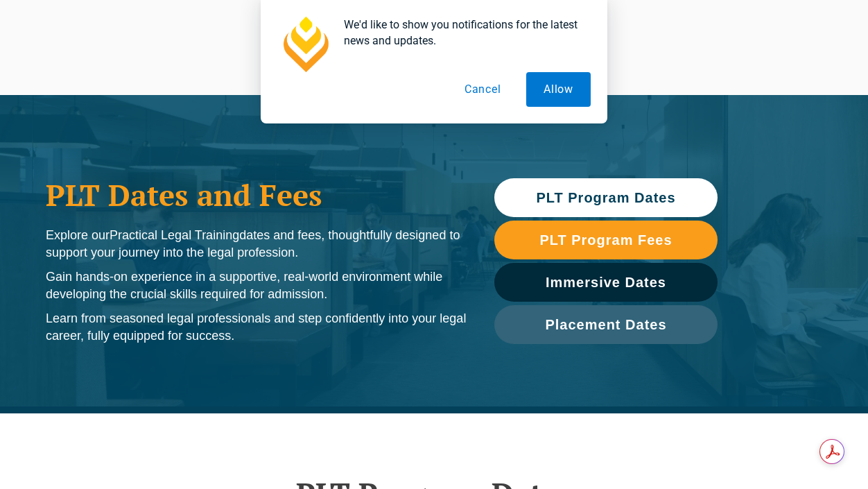 This screenshot has width=868, height=489. What do you see at coordinates (606, 324) in the screenshot?
I see `span: Placement Dates` at bounding box center [606, 324].